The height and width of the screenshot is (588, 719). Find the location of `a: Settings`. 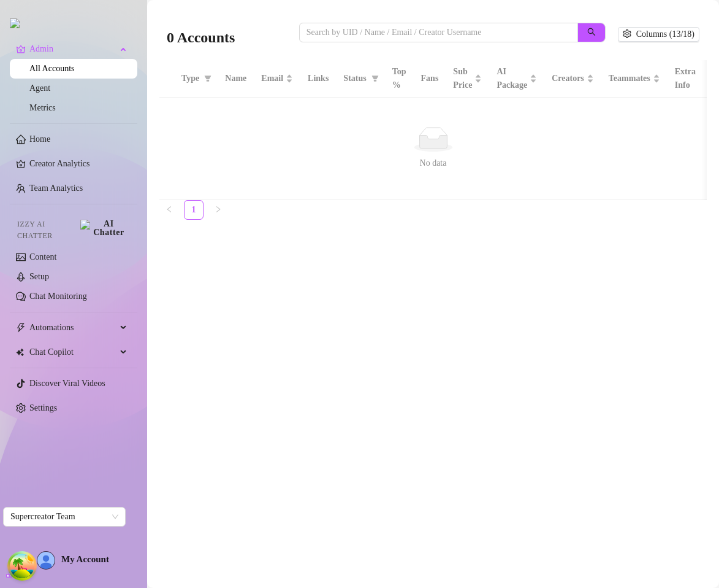

a: Settings is located at coordinates (43, 407).